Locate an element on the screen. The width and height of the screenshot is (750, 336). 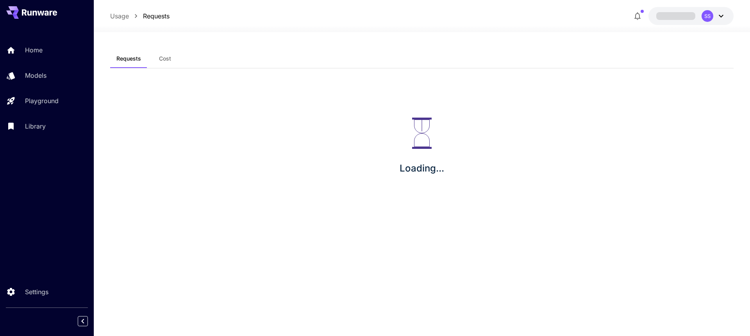
a: Requests is located at coordinates (156, 16).